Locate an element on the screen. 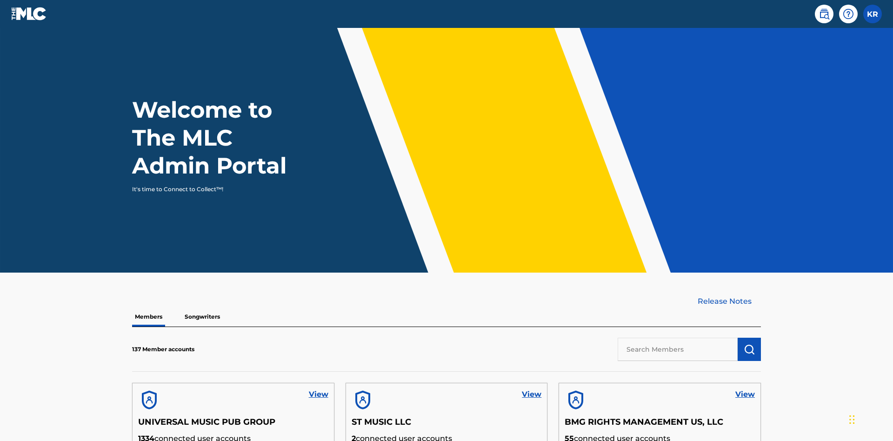 The image size is (893, 441). p: Members is located at coordinates (148, 317).